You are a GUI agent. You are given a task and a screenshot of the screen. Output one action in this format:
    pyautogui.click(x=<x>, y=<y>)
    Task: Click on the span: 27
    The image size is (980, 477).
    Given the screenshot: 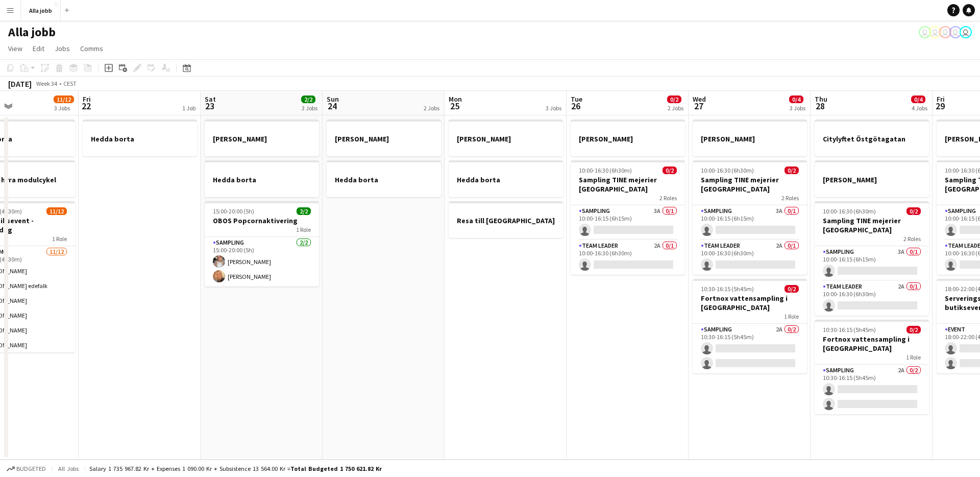 What is the action you would take?
    pyautogui.click(x=699, y=106)
    